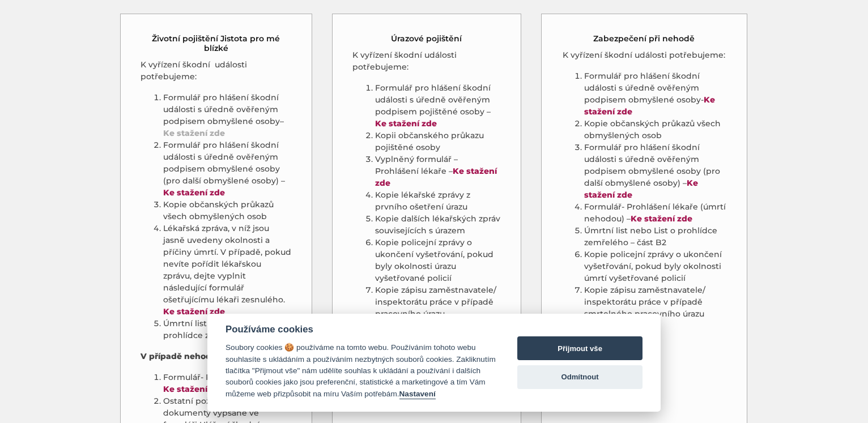  Describe the element at coordinates (438, 106) in the screenshot. I see `li: Formulář pro hlášení škodní události s úředně ověřeným podpisem pojištěné osoby –` at that location.